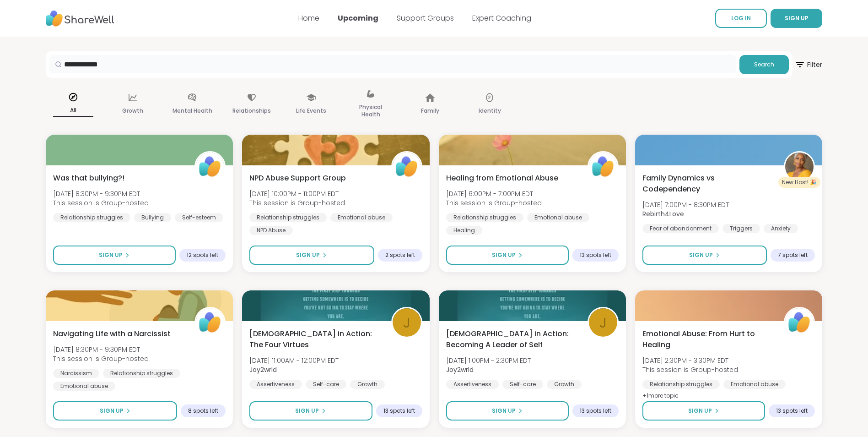 The height and width of the screenshot is (437, 868). Describe the element at coordinates (800, 167) in the screenshot. I see `img: Rebirth4Love` at that location.